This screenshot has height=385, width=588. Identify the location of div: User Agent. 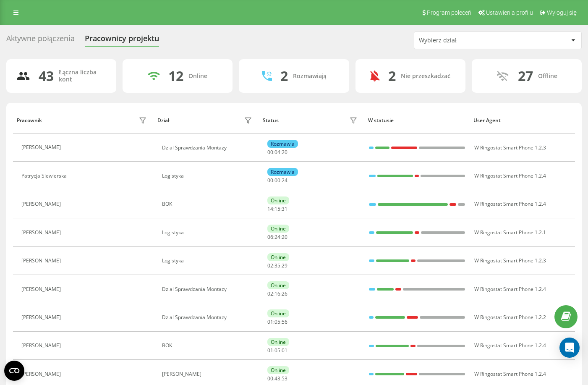
(522, 120).